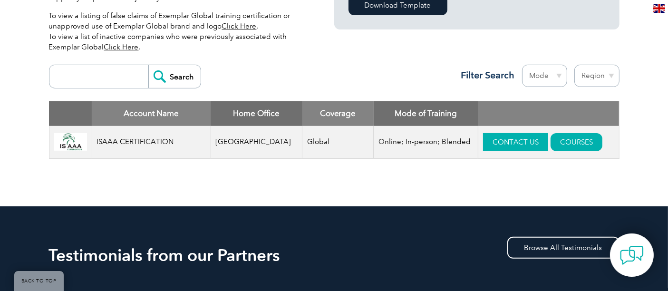 The width and height of the screenshot is (668, 291). I want to click on td: Global, so click(338, 142).